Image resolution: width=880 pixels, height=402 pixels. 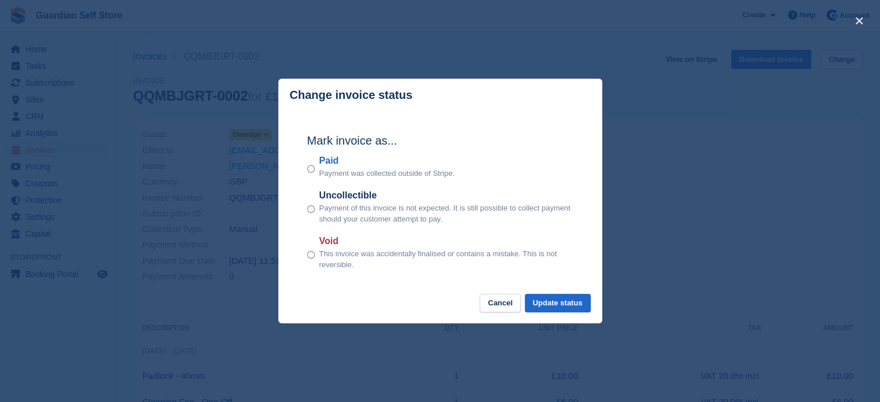 What do you see at coordinates (351, 95) in the screenshot?
I see `p: Change invoice status` at bounding box center [351, 95].